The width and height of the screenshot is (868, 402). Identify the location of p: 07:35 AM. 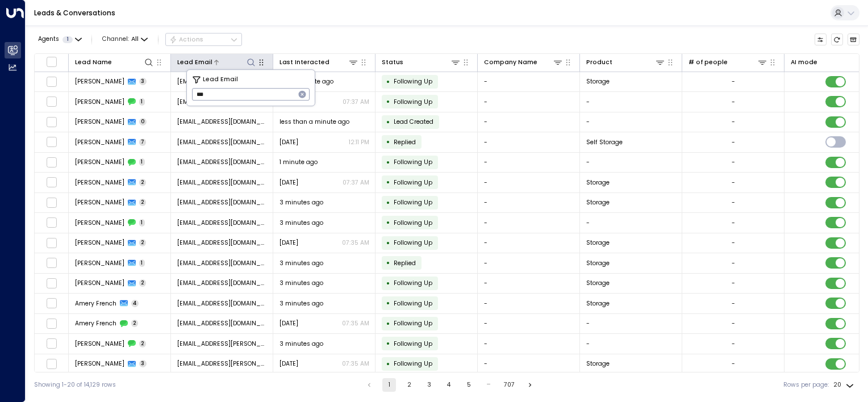
(356, 363).